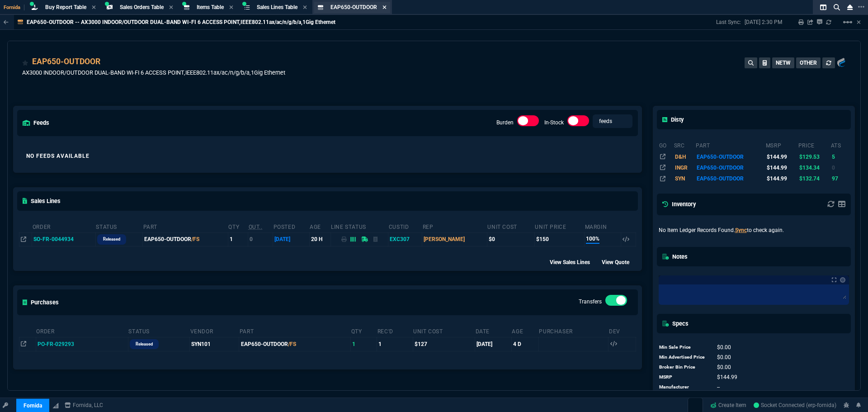  Describe the element at coordinates (405, 239) in the screenshot. I see `td: EXC307` at that location.